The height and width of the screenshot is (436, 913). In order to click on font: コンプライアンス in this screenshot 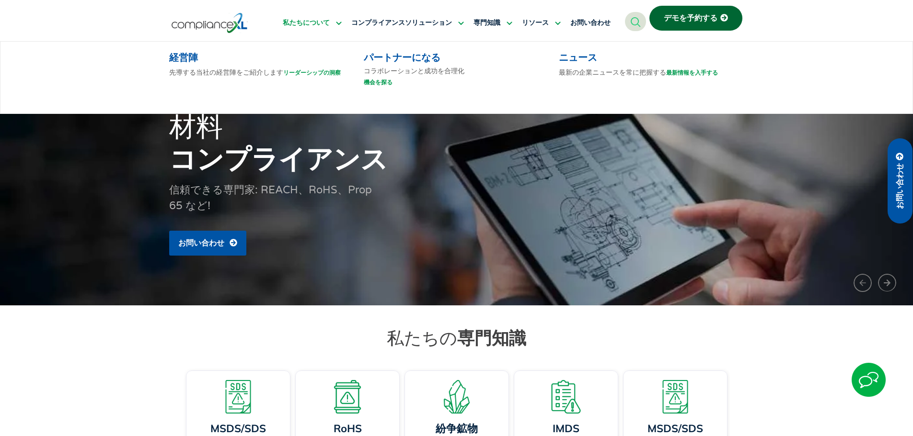, I will do `click(278, 159)`.